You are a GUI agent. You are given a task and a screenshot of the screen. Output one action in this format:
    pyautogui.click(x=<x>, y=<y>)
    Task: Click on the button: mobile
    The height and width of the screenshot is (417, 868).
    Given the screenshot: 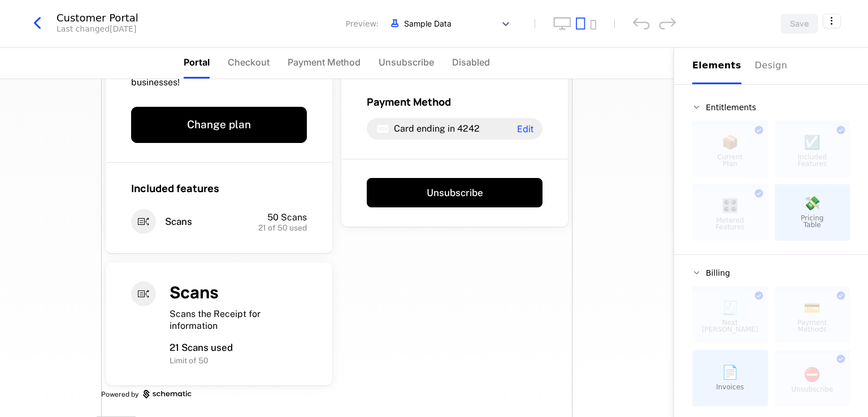 What is the action you would take?
    pyautogui.click(x=593, y=25)
    